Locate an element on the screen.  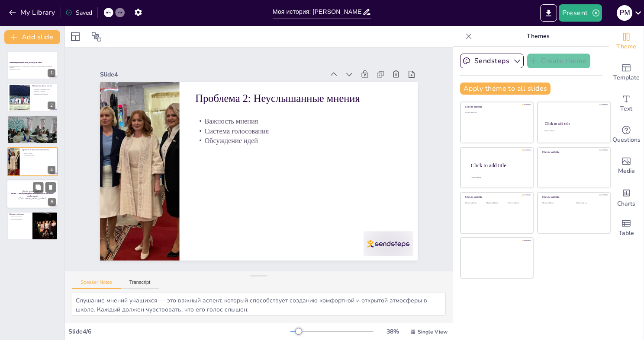
span: Template is located at coordinates (626, 78).